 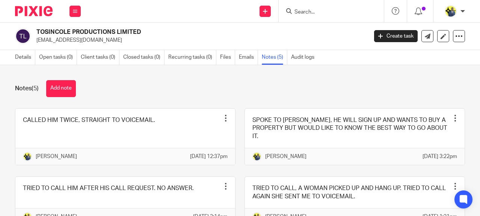 I want to click on a: Notes (5), so click(x=275, y=57).